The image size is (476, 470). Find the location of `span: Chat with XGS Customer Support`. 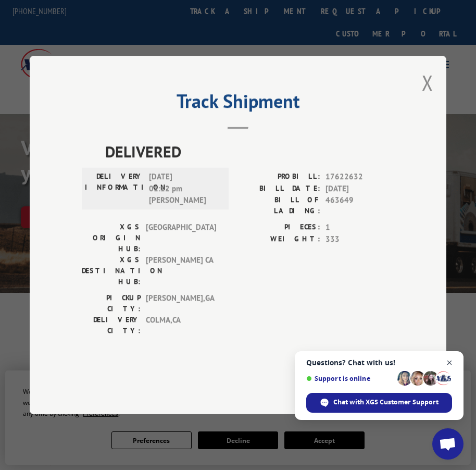

span: Chat with XGS Customer Support is located at coordinates (386, 402).